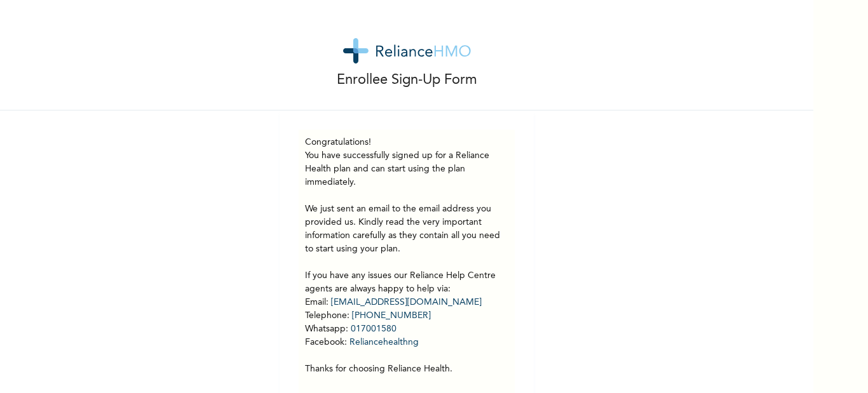 The image size is (868, 393). What do you see at coordinates (383, 342) in the screenshot?
I see `a: Reliancehealthng` at bounding box center [383, 342].